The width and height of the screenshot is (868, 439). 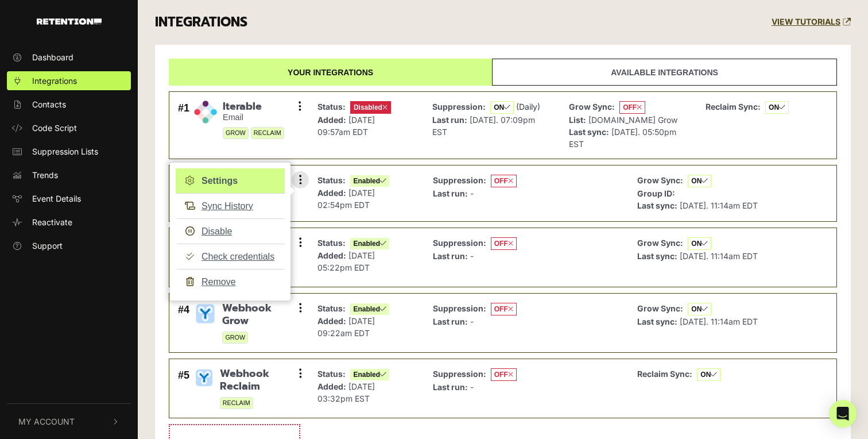 I want to click on a: Support, so click(x=69, y=245).